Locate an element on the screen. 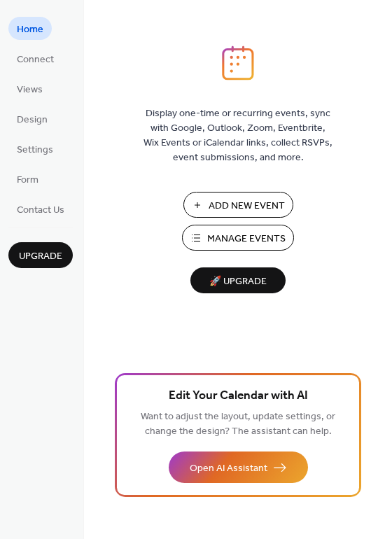  span: Upgrade is located at coordinates (40, 256).